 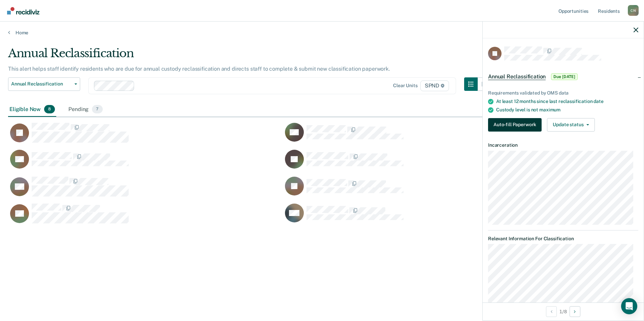 I want to click on div: Open Intercom Messenger, so click(x=629, y=306).